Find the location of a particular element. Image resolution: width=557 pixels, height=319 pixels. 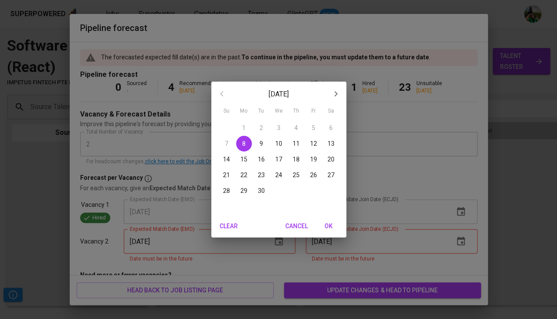

p: 12 is located at coordinates (314, 143).